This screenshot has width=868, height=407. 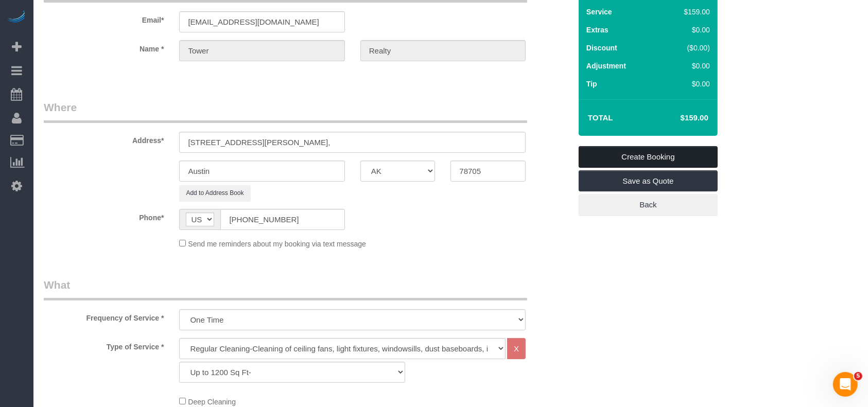 I want to click on input: Email*, so click(x=261, y=22).